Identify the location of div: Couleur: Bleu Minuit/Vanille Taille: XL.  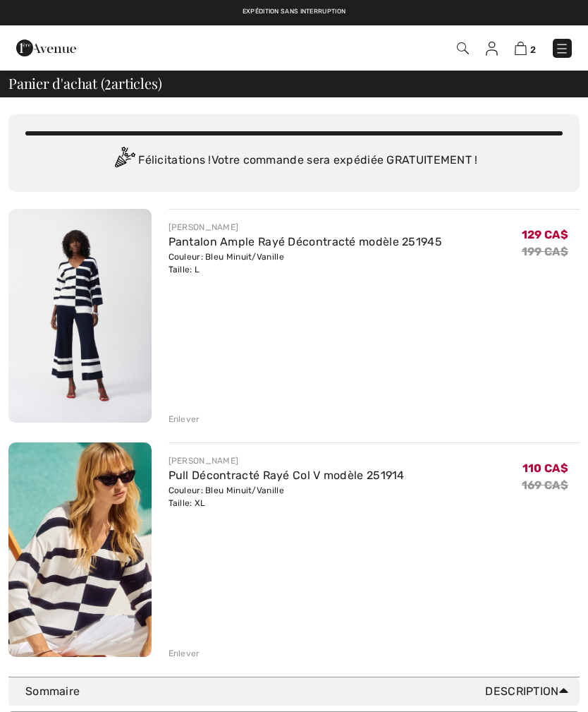
(286, 497).